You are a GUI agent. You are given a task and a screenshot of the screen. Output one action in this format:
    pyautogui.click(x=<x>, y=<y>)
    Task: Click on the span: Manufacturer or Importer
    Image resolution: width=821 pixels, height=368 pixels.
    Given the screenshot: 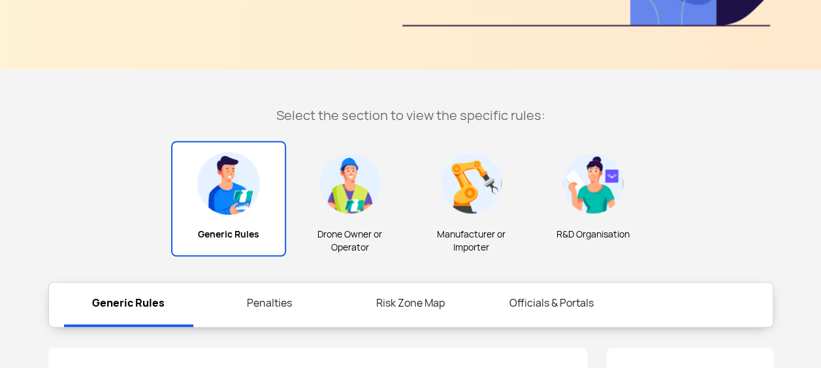 What is the action you would take?
    pyautogui.click(x=472, y=241)
    